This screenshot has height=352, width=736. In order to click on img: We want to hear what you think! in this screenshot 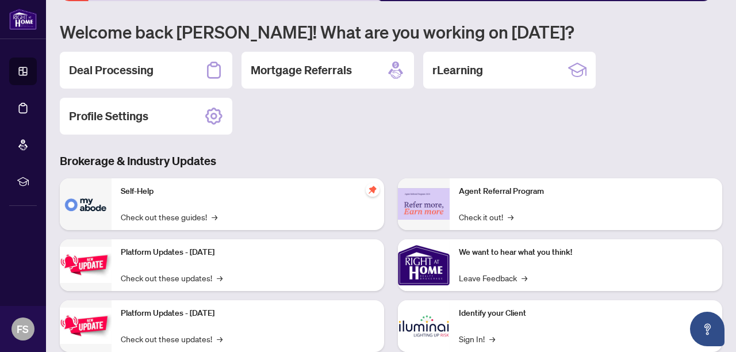, I will do `click(424, 265)`.